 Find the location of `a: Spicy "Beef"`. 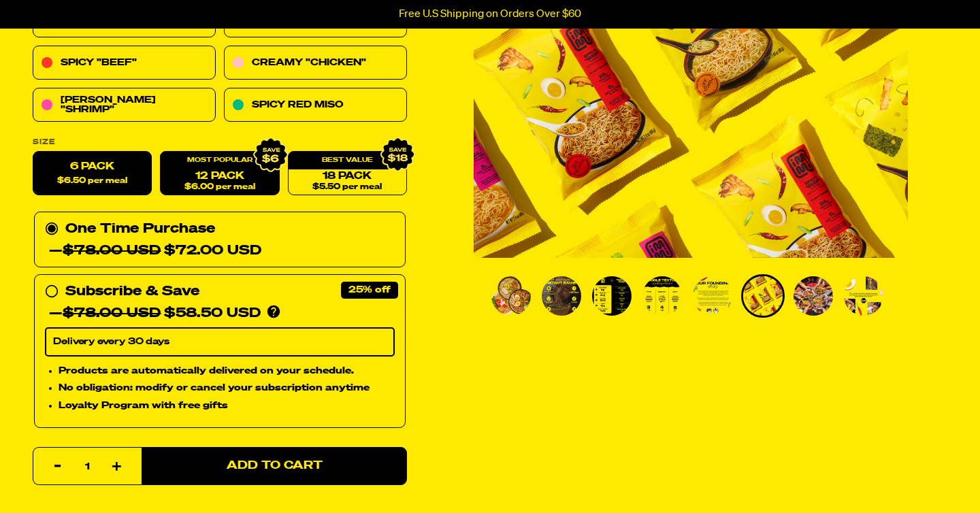

a: Spicy "Beef" is located at coordinates (124, 63).